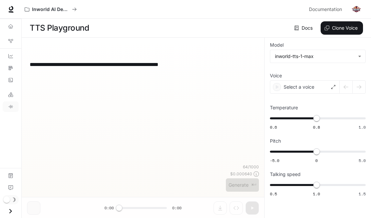 This screenshot has height=218, width=371. What do you see at coordinates (316, 127) in the screenshot?
I see `span: 0.8` at bounding box center [316, 127].